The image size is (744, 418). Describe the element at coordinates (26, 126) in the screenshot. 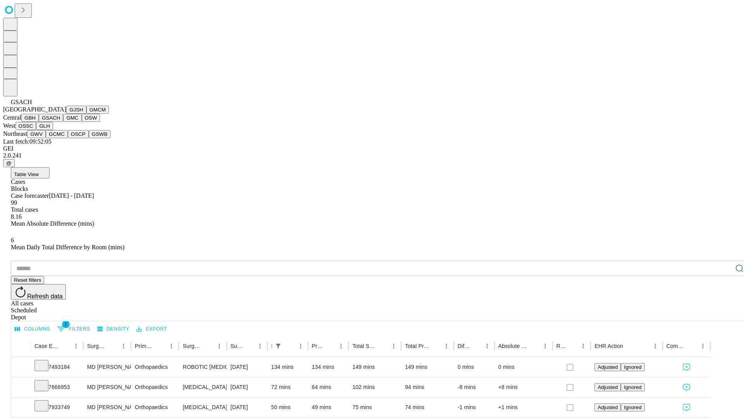

I see `button: OSSC` at that location.